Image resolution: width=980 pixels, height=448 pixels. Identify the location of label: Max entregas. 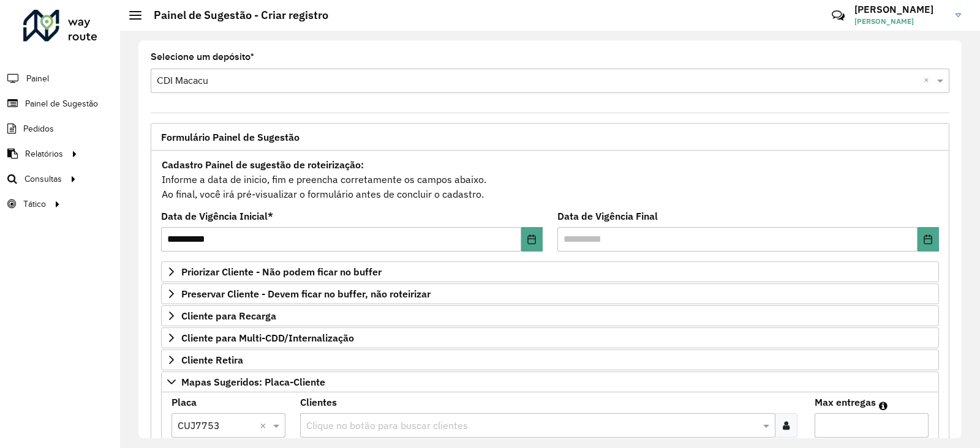
(846, 402).